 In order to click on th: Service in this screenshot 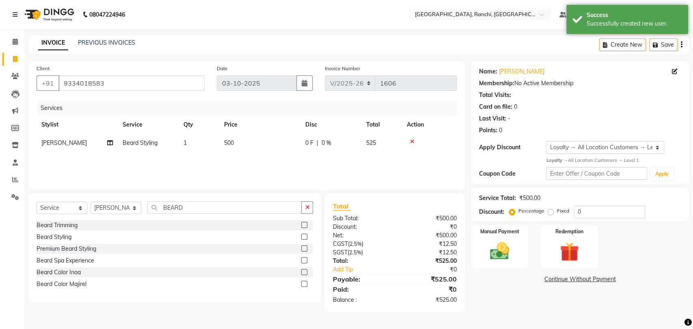, I will do `click(148, 125)`.